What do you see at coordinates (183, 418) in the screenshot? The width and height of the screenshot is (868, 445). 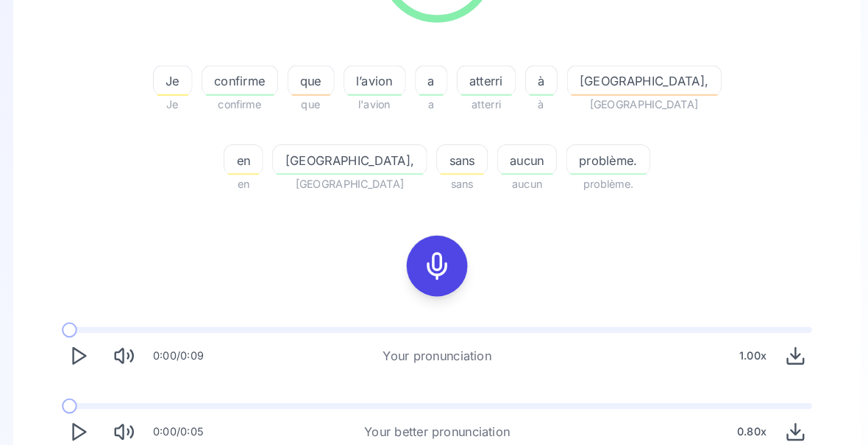 I see `div: 0:00 / 0:05` at bounding box center [183, 418].